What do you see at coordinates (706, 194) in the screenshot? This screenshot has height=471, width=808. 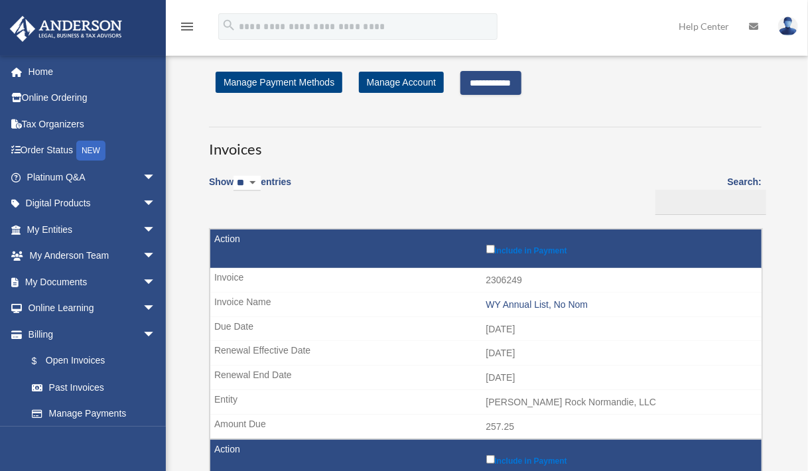 I see `label: Search:` at bounding box center [706, 194].